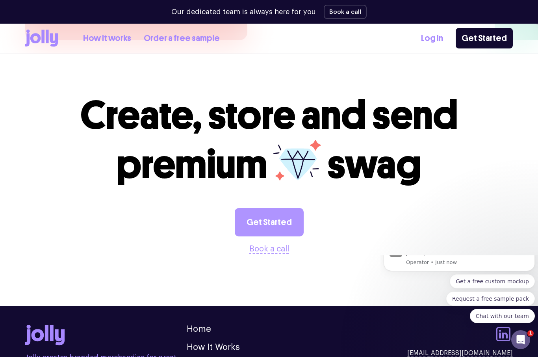 This screenshot has width=538, height=357. Describe the element at coordinates (374, 164) in the screenshot. I see `span: swag` at that location.